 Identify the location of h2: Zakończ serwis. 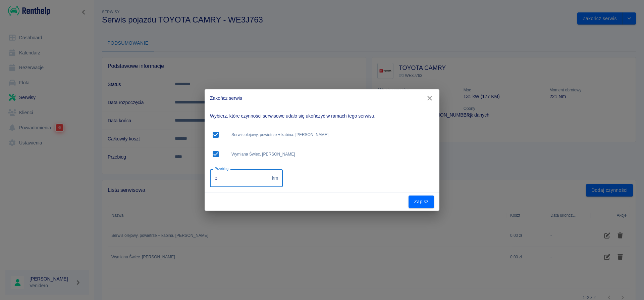
(322, 98).